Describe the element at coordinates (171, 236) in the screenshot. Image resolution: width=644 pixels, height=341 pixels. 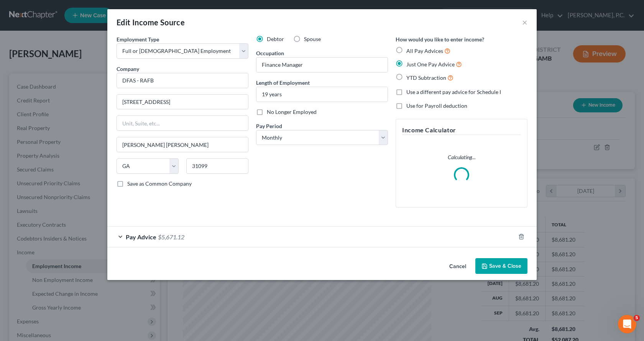
I see `span: $5,671.12` at that location.